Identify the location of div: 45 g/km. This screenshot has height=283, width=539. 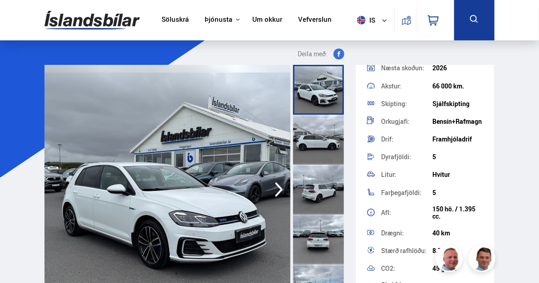
(458, 269).